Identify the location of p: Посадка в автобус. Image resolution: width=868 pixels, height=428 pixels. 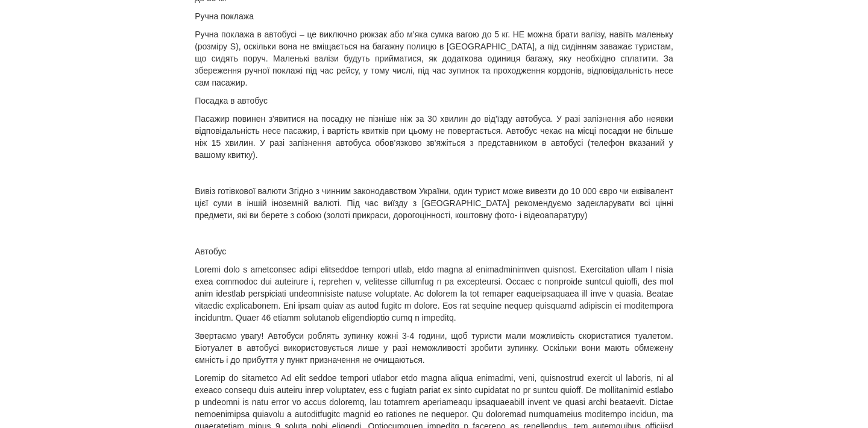
(434, 101).